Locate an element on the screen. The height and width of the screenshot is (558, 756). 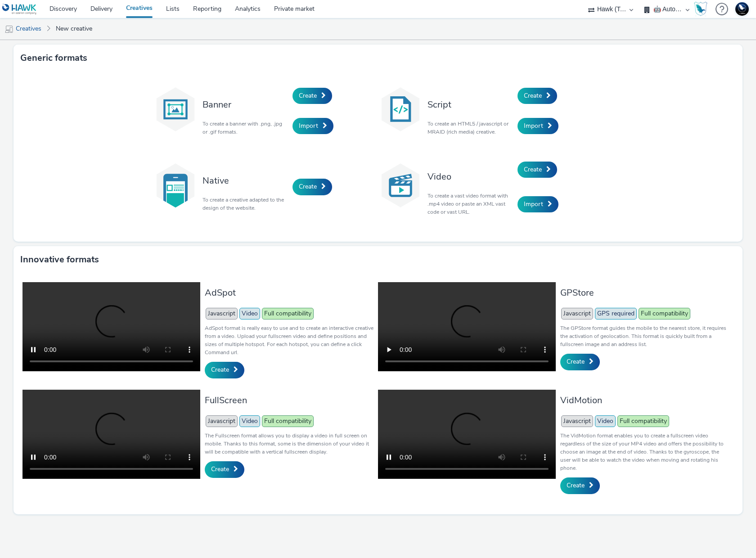
h3: VidMotion is located at coordinates (644, 400).